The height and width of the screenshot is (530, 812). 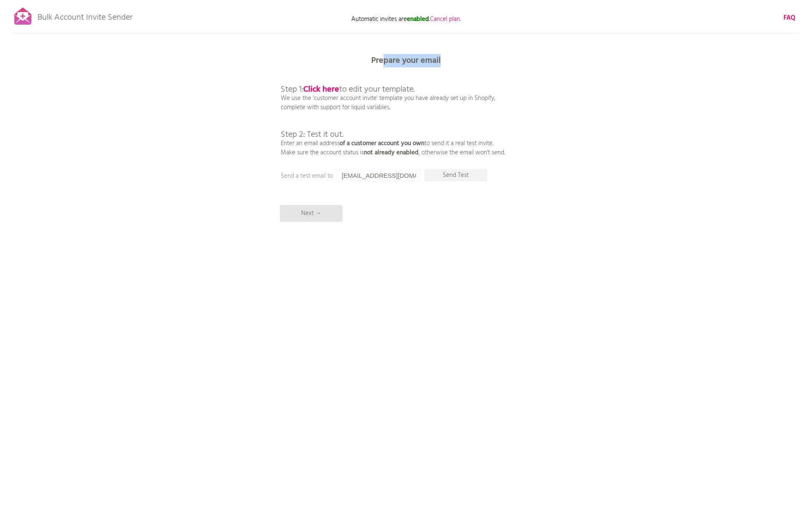 I want to click on b: Prepare your email, so click(x=406, y=61).